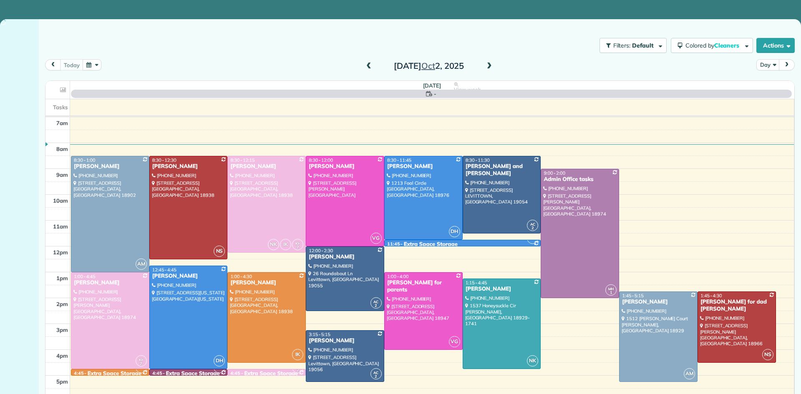 The width and height of the screenshot is (801, 394). What do you see at coordinates (477, 160) in the screenshot?
I see `span: 8:30 - 11:30` at bounding box center [477, 160].